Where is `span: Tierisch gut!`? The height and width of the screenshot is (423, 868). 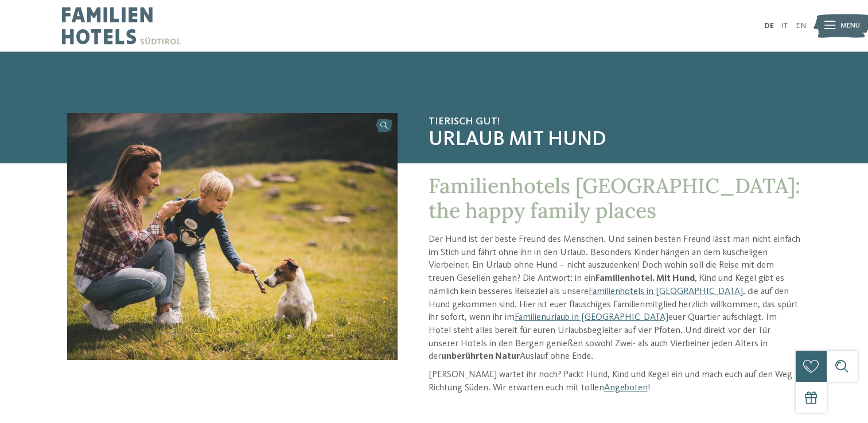 span: Tierisch gut! is located at coordinates (614, 122).